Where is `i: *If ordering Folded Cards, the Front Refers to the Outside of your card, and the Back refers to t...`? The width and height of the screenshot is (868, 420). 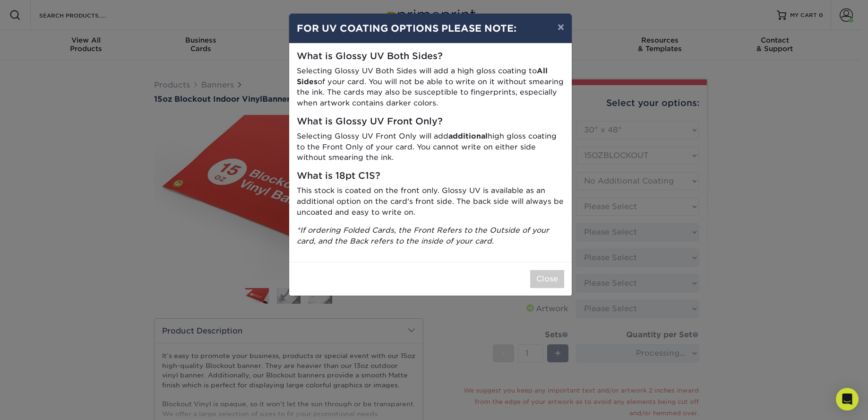
i: *If ordering Folded Cards, the Front Refers to the Outside of your card, and the Back refers to t... is located at coordinates (423, 235).